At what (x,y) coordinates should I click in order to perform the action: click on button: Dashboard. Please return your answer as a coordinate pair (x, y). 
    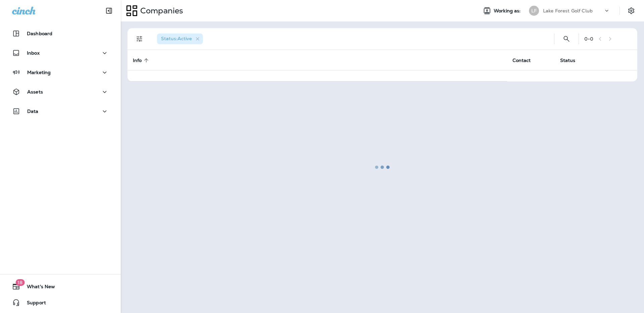
    Looking at the image, I should click on (60, 34).